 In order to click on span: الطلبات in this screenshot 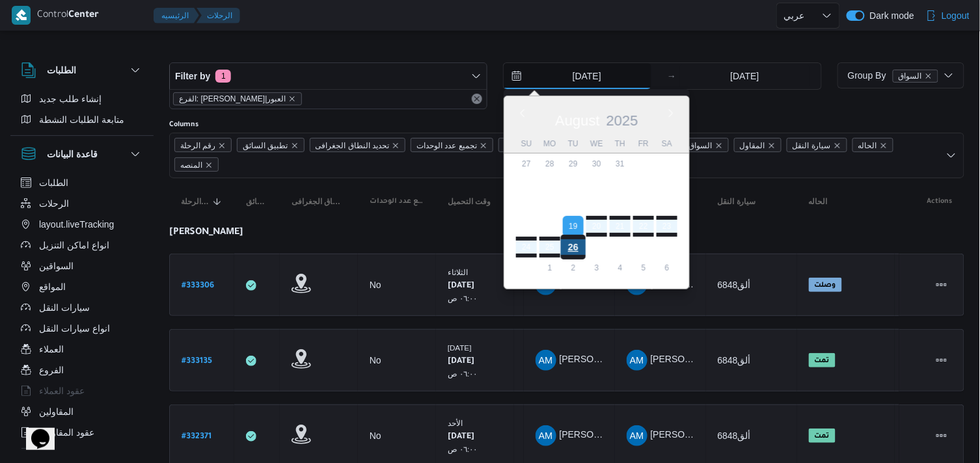, I will do `click(53, 183)`.